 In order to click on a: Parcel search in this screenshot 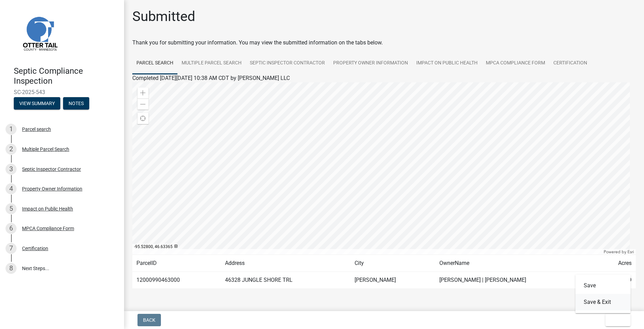, I will do `click(155, 63)`.